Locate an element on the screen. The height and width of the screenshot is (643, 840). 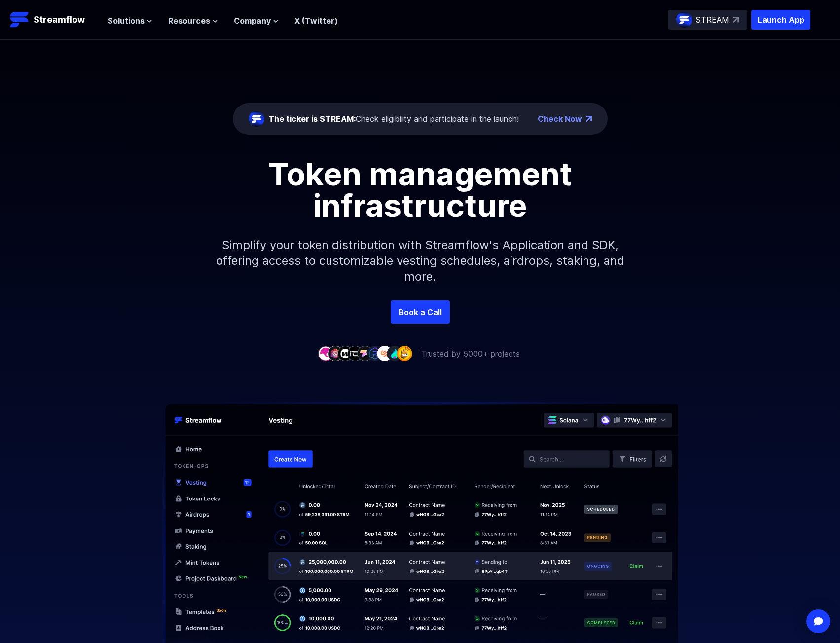
a: Check Now is located at coordinates (560, 119).